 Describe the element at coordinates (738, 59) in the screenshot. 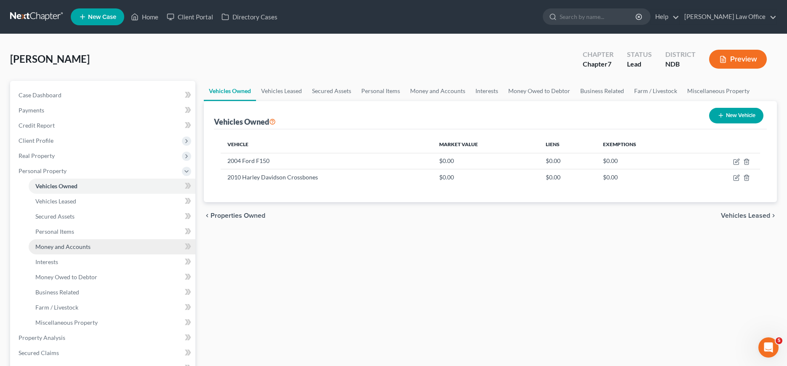

I see `button: Preview` at that location.